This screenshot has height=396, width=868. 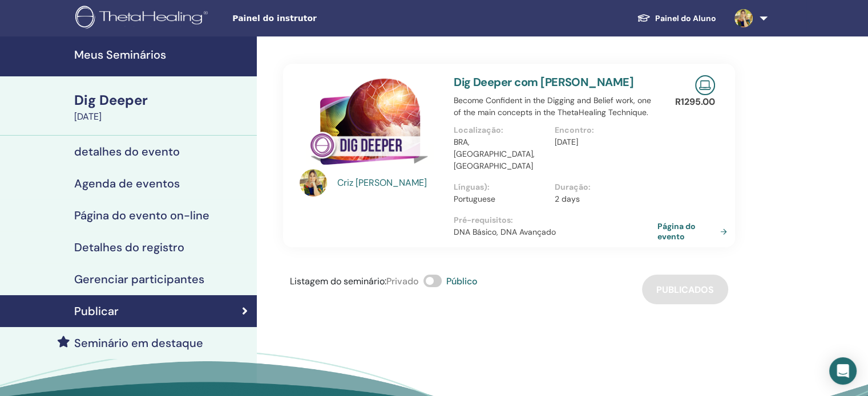 I want to click on span: Privado, so click(x=402, y=281).